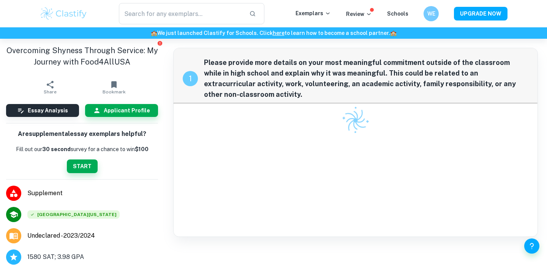 The height and width of the screenshot is (265, 547). What do you see at coordinates (190, 79) in the screenshot?
I see `div: recipe` at bounding box center [190, 79].